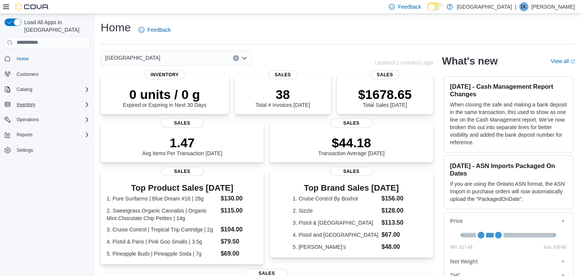 This screenshot has height=276, width=581. Describe the element at coordinates (239, 199) in the screenshot. I see `dd: $130.00` at that location.